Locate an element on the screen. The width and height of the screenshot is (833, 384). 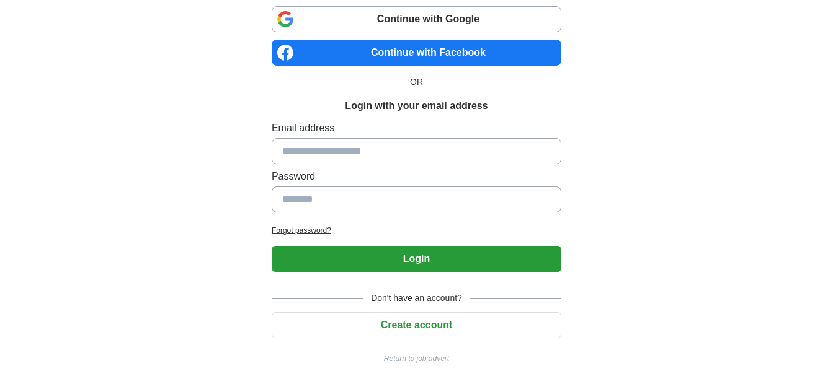
span: Don't have an account? is located at coordinates (416, 298).